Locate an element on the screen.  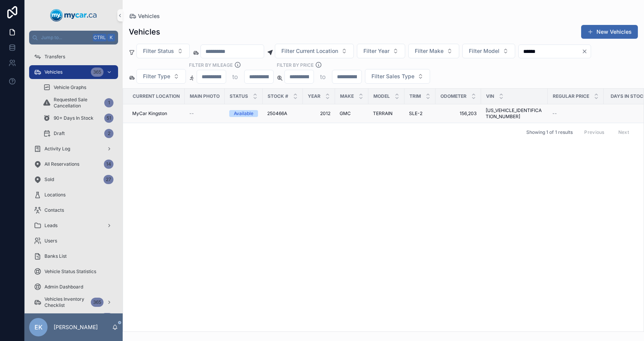
a: 2012 is located at coordinates (319, 114).